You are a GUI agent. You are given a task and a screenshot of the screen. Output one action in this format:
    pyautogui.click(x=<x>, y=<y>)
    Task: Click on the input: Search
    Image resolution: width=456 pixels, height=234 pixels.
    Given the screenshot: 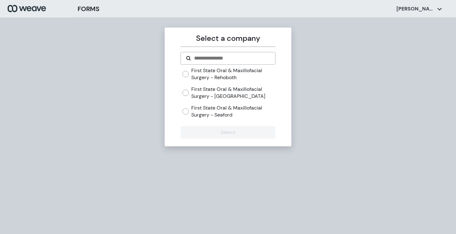 What is the action you would take?
    pyautogui.click(x=231, y=58)
    